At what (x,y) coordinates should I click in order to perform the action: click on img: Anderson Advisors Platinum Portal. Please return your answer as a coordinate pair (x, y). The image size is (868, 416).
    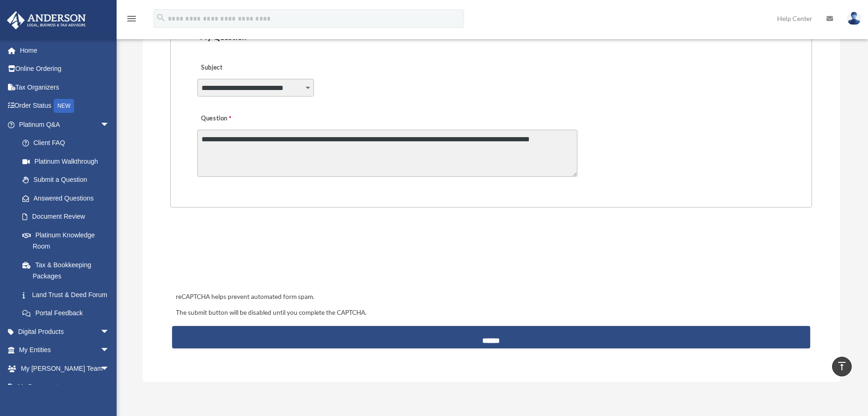
    Looking at the image, I should click on (46, 20).